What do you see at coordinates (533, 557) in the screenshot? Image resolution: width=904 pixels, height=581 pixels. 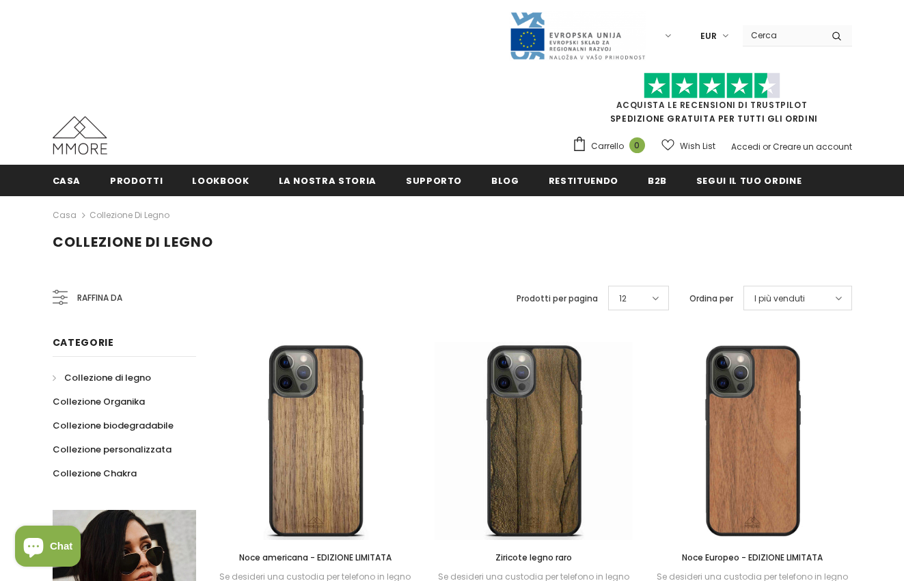 I see `a: Ziricote legno raro` at bounding box center [533, 557].